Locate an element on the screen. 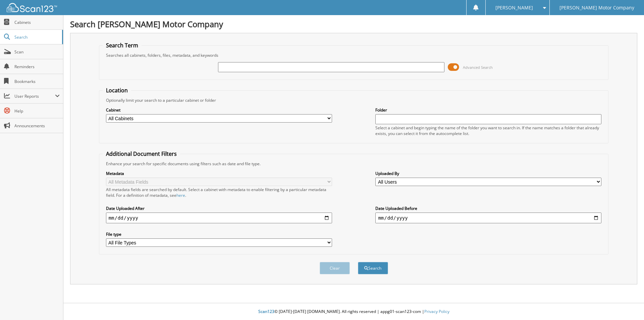 Image resolution: width=644 pixels, height=320 pixels. span: User Reports is located at coordinates (35, 96).